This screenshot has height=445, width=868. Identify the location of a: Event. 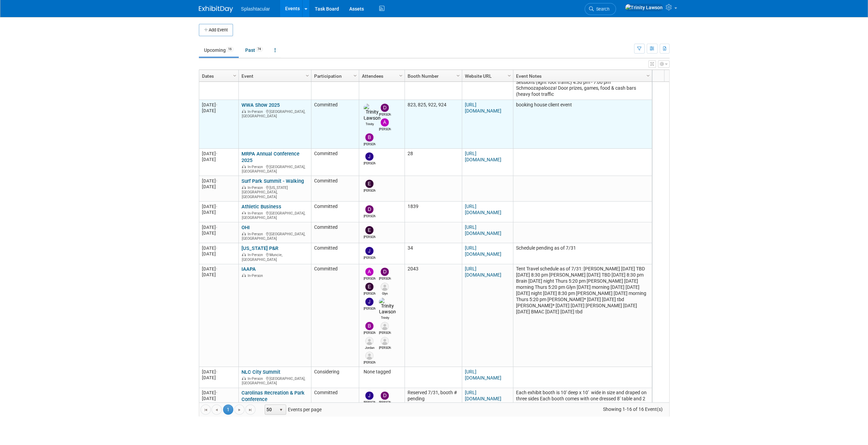
(274, 76).